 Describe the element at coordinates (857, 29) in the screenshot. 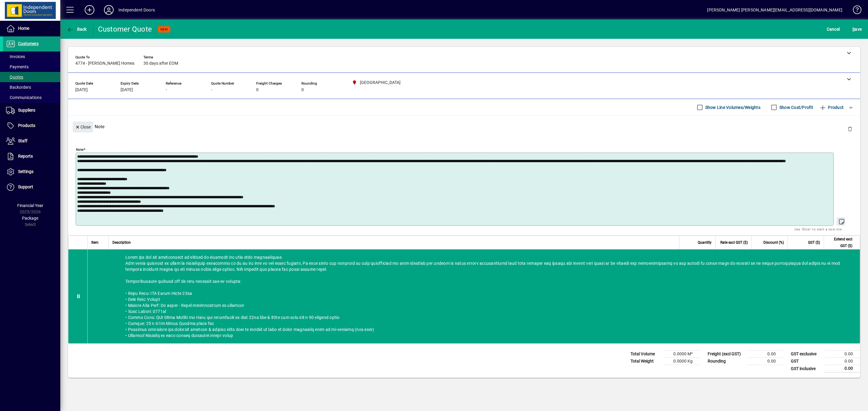

I see `span: ave` at that location.